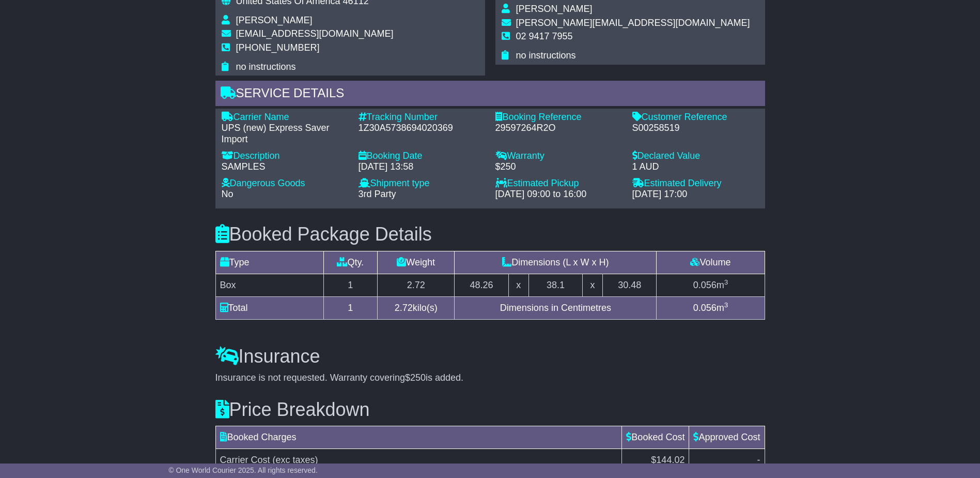 The height and width of the screenshot is (478, 980). Describe the element at coordinates (710, 262) in the screenshot. I see `td: Volume` at that location.